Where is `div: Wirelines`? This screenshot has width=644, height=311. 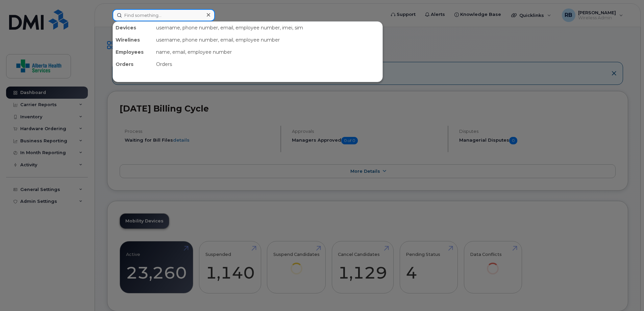
div: Wirelines is located at coordinates (133, 40).